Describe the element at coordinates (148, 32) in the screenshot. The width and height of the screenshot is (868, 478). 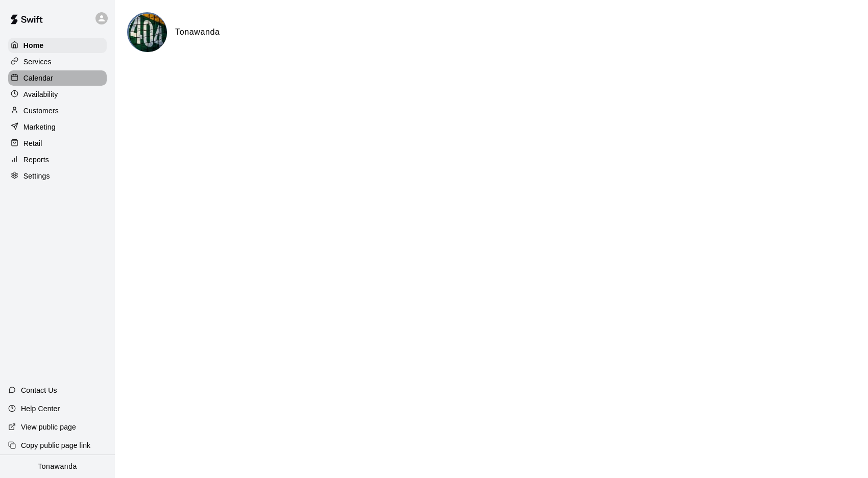
I see `img: Tonawanda logo` at that location.